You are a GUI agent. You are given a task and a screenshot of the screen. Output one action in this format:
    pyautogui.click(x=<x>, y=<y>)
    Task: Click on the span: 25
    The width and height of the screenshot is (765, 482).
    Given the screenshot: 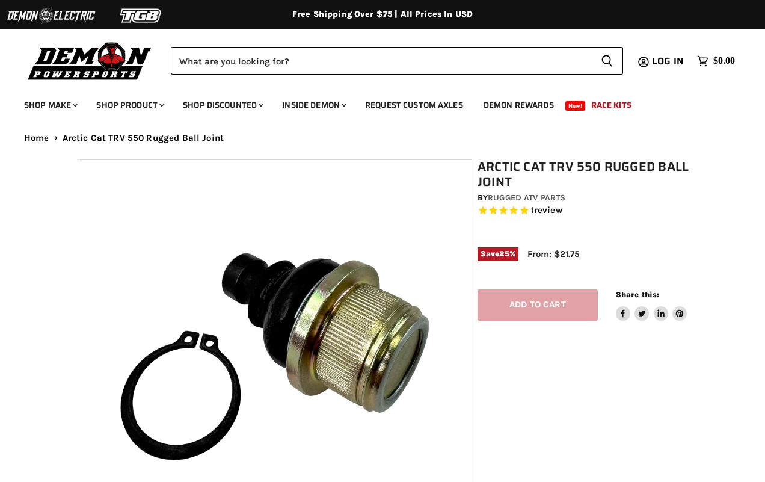 What is the action you would take?
    pyautogui.click(x=504, y=253)
    